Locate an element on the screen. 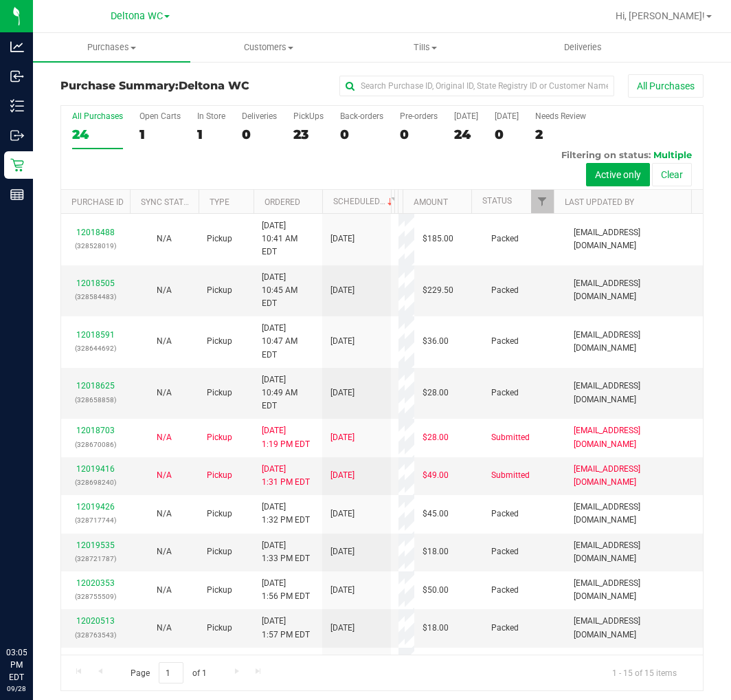  p: (328763543) is located at coordinates (95, 635).